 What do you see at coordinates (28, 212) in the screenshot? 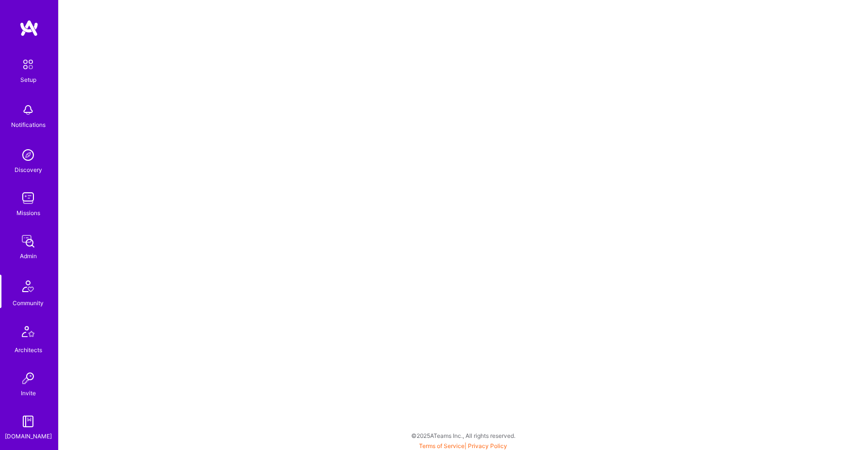
I see `div: Missions` at bounding box center [28, 212].